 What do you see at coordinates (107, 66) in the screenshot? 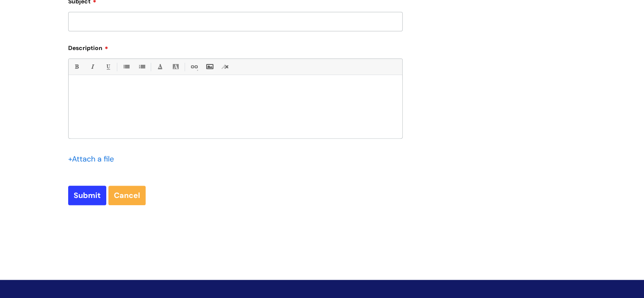
I see `a: Underline(Ctrl-U)` at bounding box center [107, 66].